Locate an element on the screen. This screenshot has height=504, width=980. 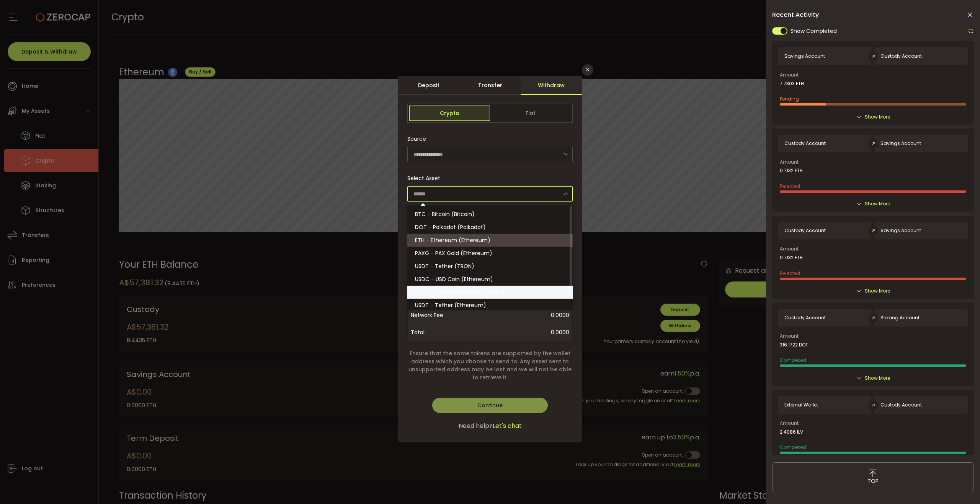
div: Deposit is located at coordinates (429, 86).